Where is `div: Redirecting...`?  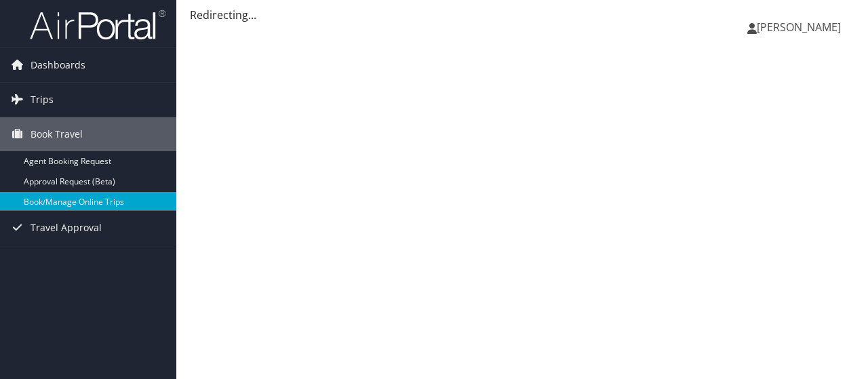
div: Redirecting... is located at coordinates (522, 15).